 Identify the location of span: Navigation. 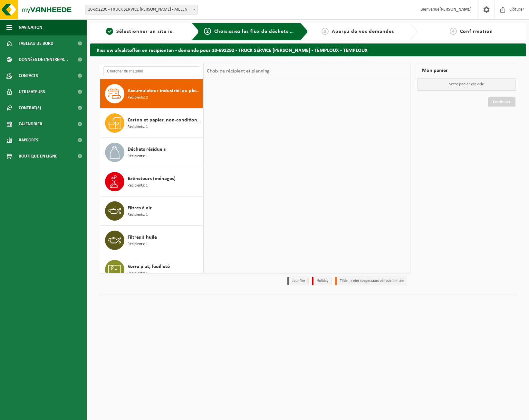
(30, 27).